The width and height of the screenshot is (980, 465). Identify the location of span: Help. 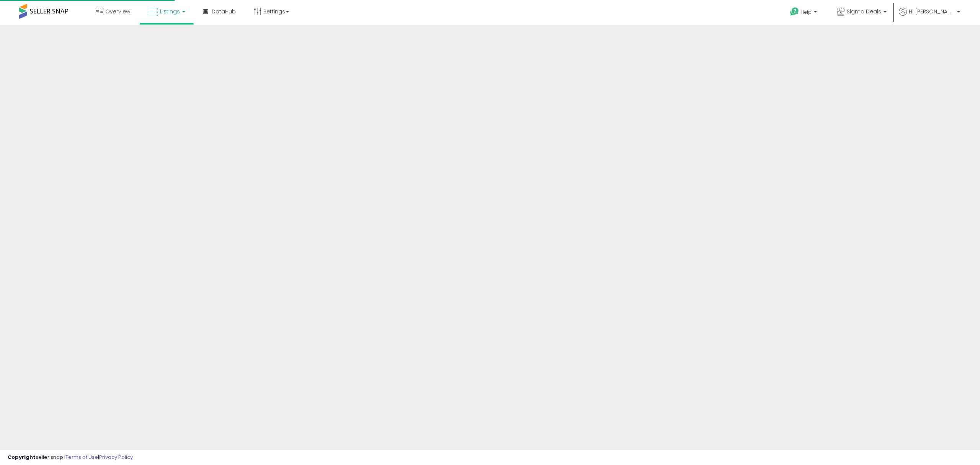
(806, 12).